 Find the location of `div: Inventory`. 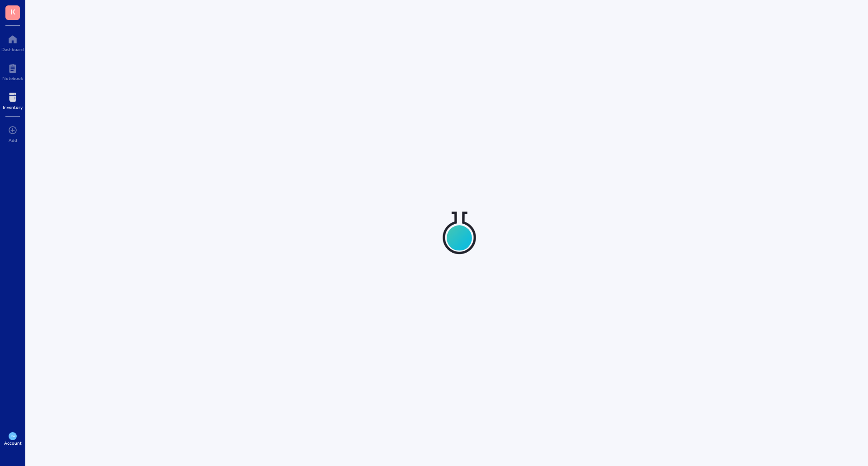

div: Inventory is located at coordinates (13, 107).